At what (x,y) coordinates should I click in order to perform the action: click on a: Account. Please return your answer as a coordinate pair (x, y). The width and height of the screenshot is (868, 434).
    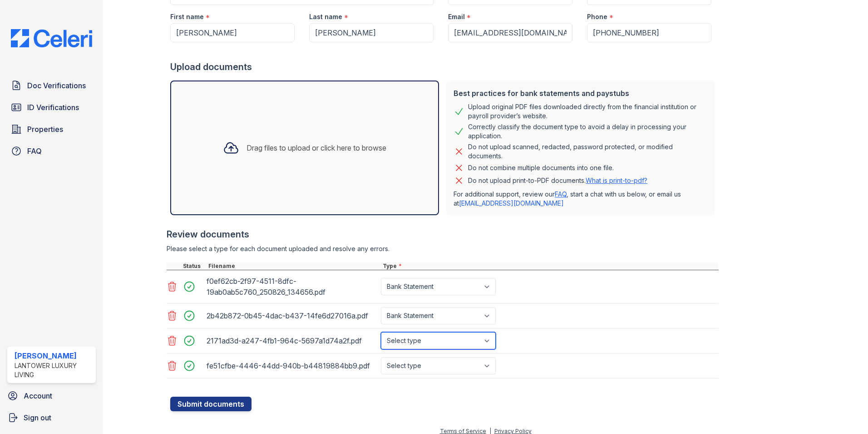
    Looking at the image, I should click on (51, 395).